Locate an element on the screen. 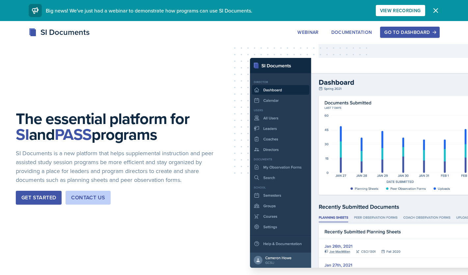  div: Documentation is located at coordinates (352, 32).